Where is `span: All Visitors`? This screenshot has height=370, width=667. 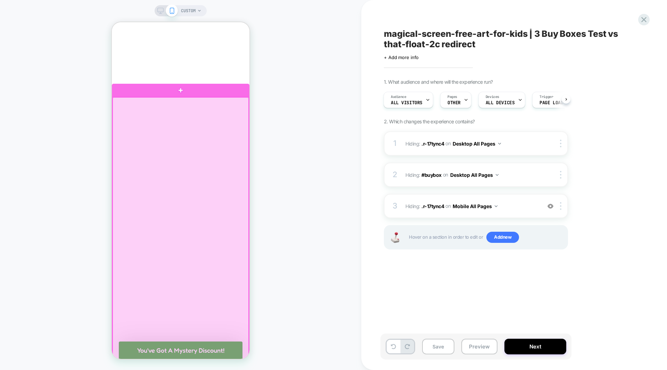
span: All Visitors is located at coordinates (407, 103).